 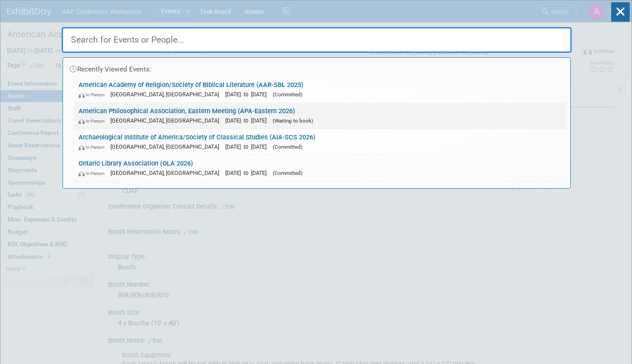 I want to click on span: (Waiting to book), so click(x=293, y=121).